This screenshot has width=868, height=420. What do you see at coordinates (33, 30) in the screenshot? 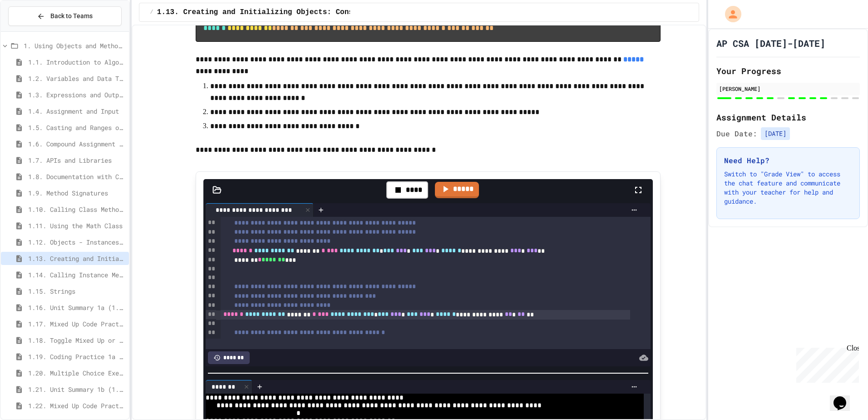
I see `div: Chat with us now!Close` at bounding box center [33, 30].